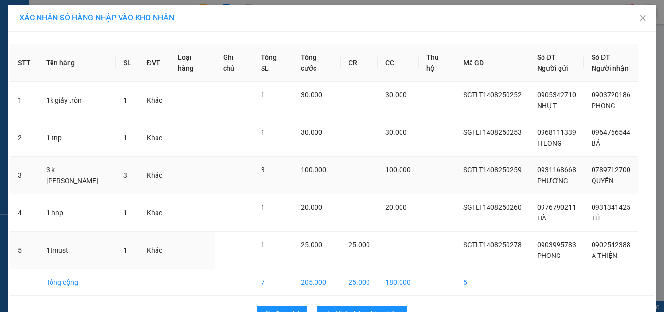 Image resolution: width=664 pixels, height=312 pixels. I want to click on td: 1 tnp, so click(77, 138).